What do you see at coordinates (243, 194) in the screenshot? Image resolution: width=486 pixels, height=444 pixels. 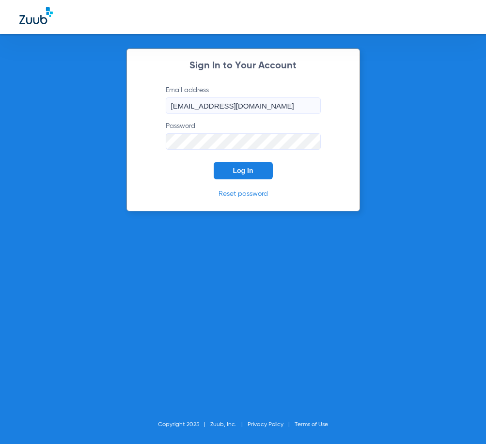 I see `a: Reset password` at bounding box center [243, 194].